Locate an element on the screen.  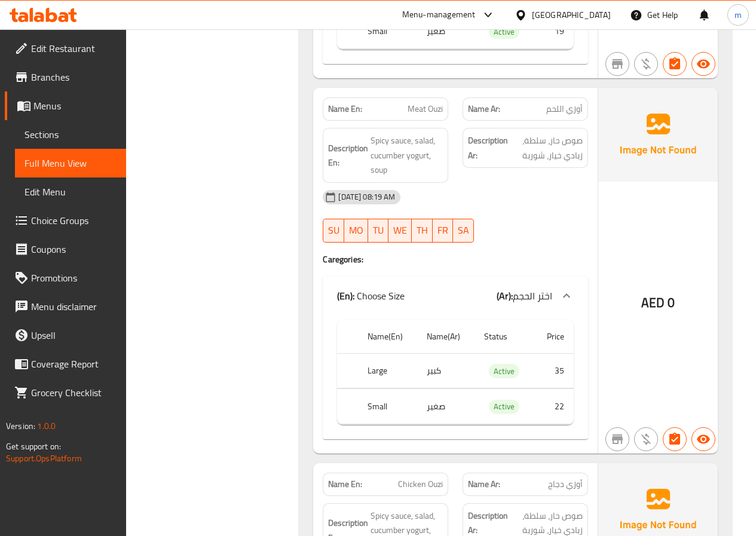
span: Version: is located at coordinates (20, 426).